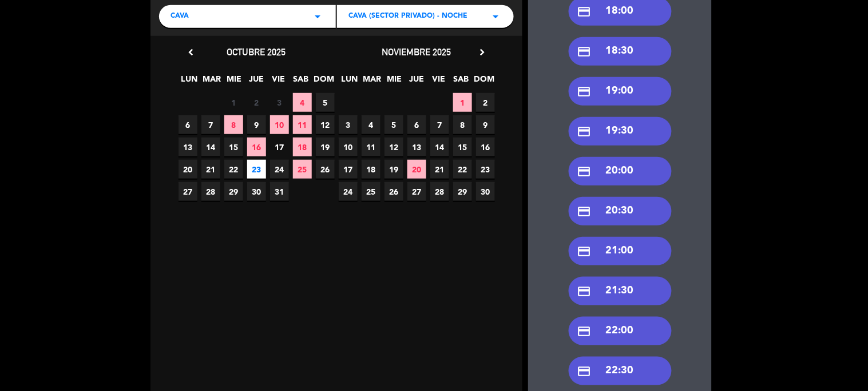  I want to click on span: CAVA, so click(180, 17).